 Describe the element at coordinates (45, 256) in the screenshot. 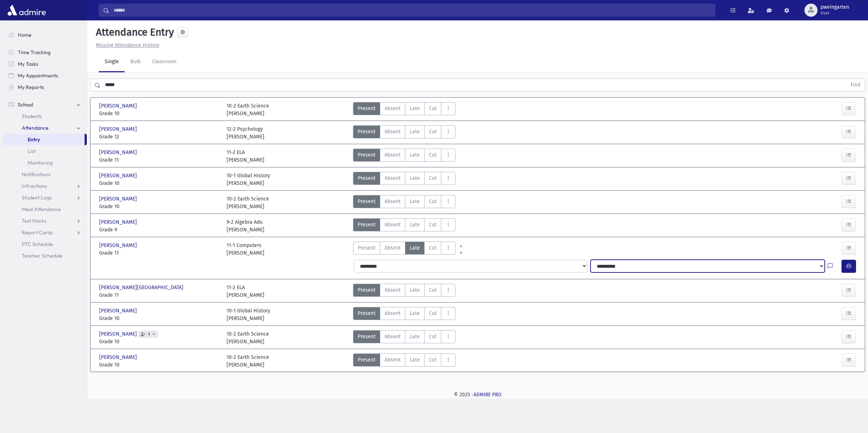

I see `a: Teacher Schedule` at that location.